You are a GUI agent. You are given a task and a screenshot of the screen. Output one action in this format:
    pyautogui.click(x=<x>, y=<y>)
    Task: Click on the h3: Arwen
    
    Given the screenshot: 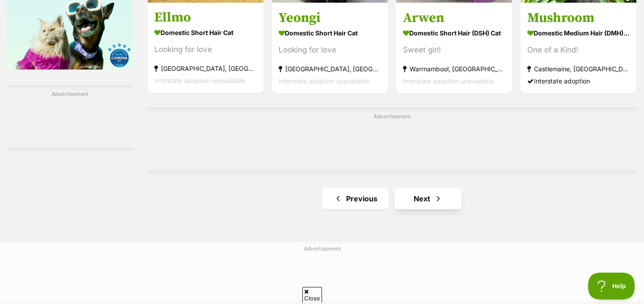 What is the action you would take?
    pyautogui.click(x=454, y=17)
    